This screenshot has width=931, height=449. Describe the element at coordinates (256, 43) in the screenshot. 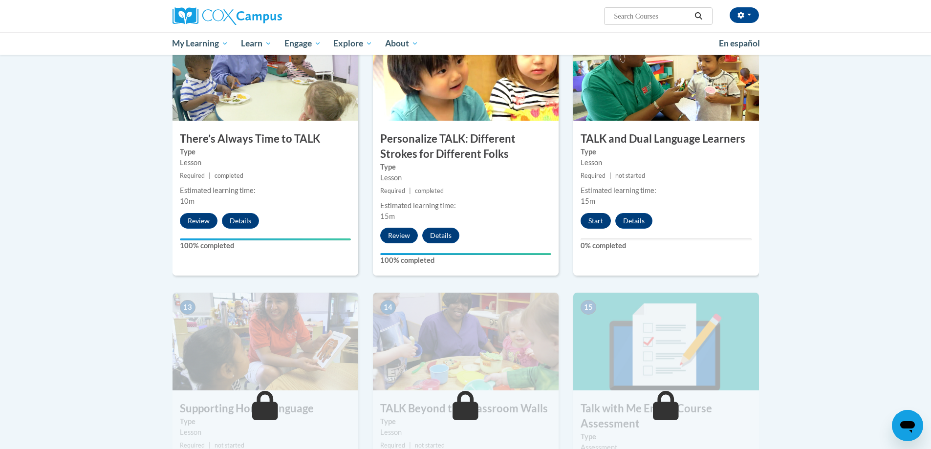

I see `span: Learn` at that location.